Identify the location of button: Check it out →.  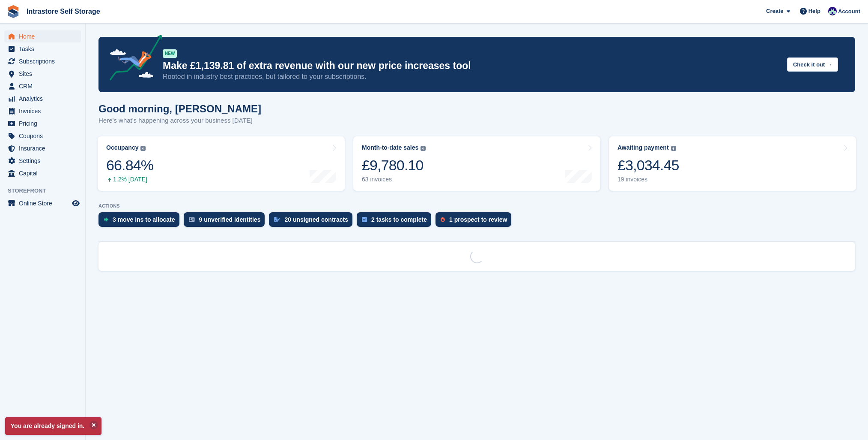
(813, 64).